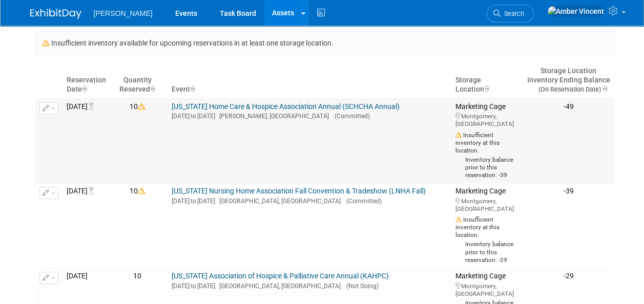 This screenshot has width=644, height=304. What do you see at coordinates (576, 11) in the screenshot?
I see `img: Amber Vincent` at bounding box center [576, 11].